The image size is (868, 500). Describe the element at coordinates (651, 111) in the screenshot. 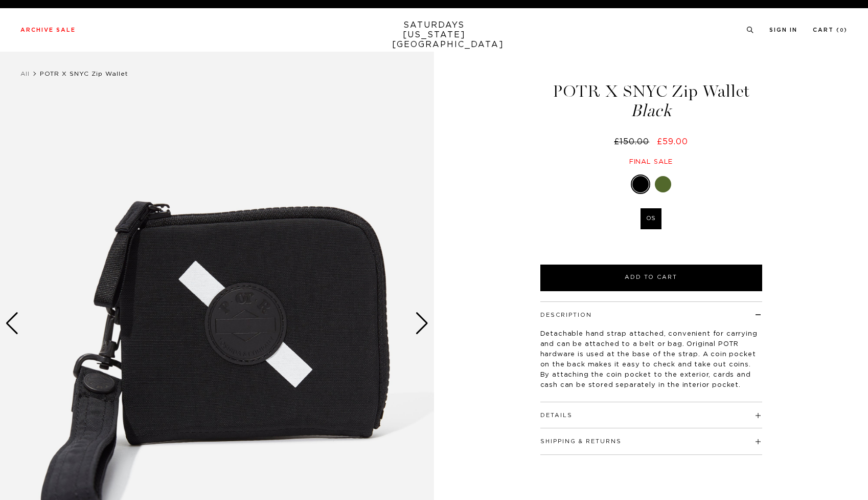

I see `span: Black` at that location.